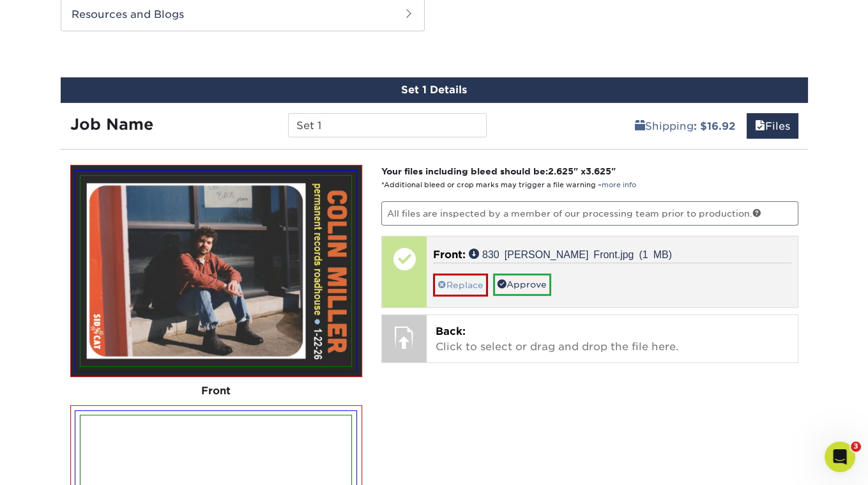  I want to click on a: Files, so click(772, 126).